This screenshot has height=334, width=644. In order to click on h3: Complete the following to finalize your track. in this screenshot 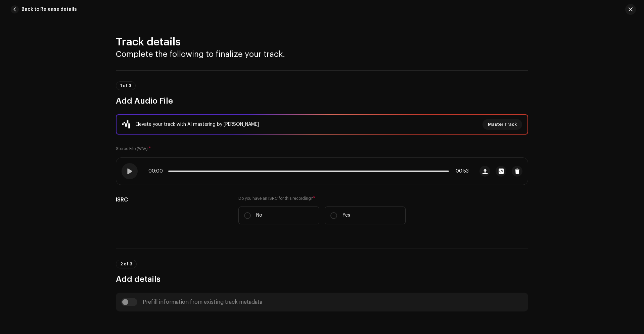, I will do `click(322, 54)`.